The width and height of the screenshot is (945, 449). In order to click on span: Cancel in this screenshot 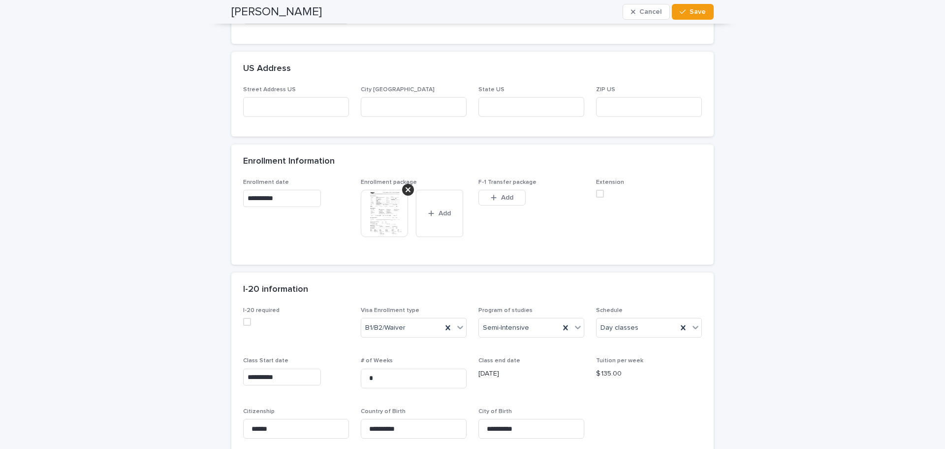, I will do `click(650, 12)`.